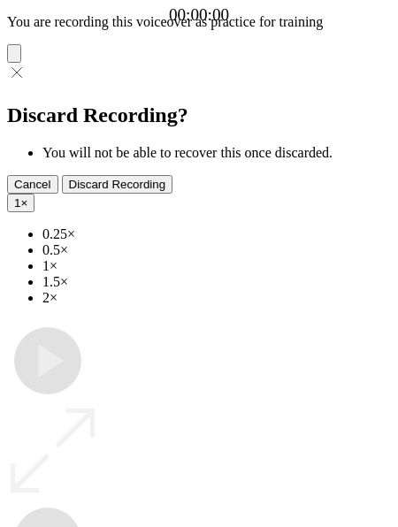 This screenshot has width=398, height=527. I want to click on h2: Discard Recording?, so click(199, 115).